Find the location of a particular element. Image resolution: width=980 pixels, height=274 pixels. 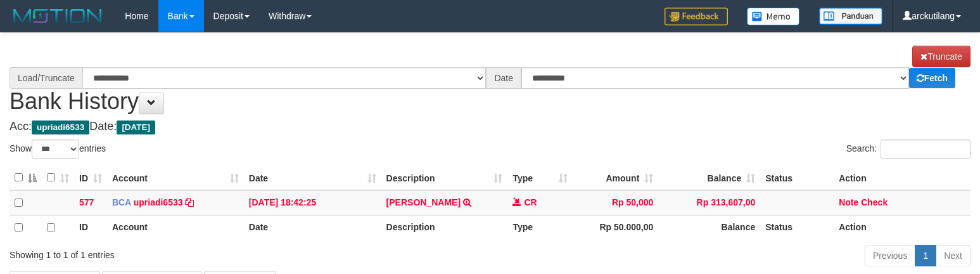

th: Date: activate to sort column ascending is located at coordinates (312, 178).